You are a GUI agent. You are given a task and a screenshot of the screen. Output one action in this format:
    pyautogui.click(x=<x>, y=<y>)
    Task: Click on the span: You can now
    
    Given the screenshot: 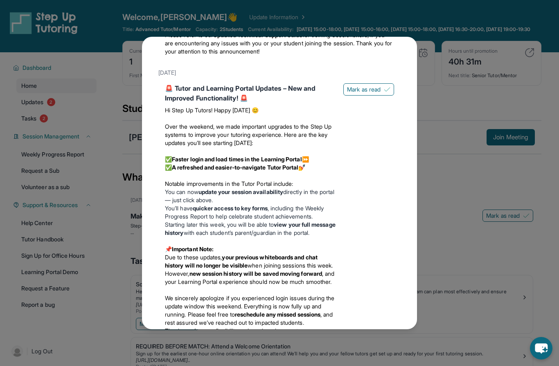 What is the action you would take?
    pyautogui.click(x=182, y=192)
    